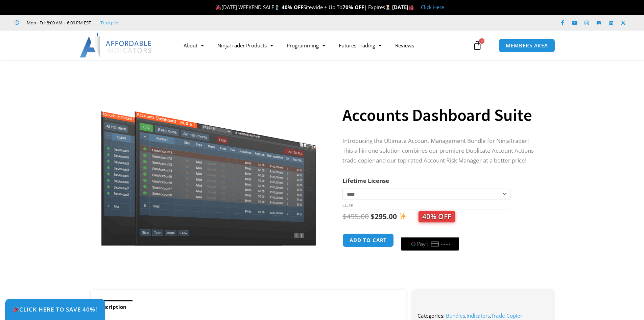  I want to click on button: Buy with GPay, so click(430, 244).